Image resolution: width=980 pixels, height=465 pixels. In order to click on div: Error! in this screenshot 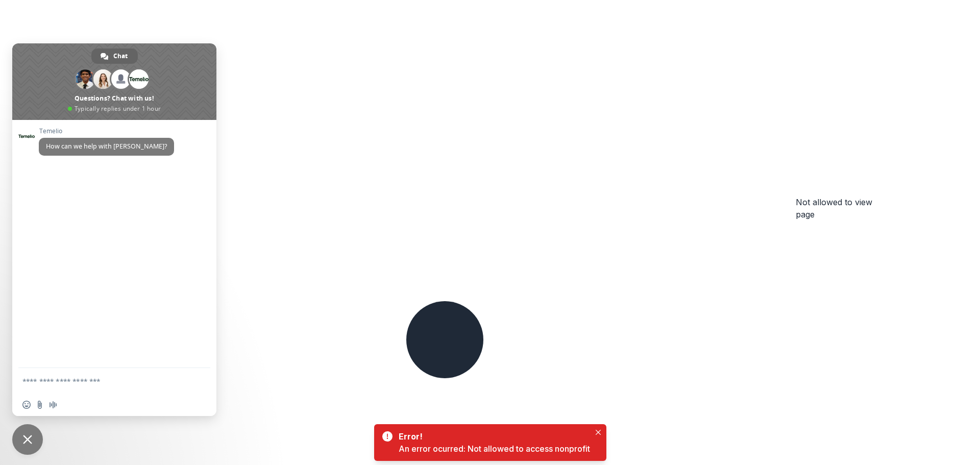, I will do `click(492, 436)`.